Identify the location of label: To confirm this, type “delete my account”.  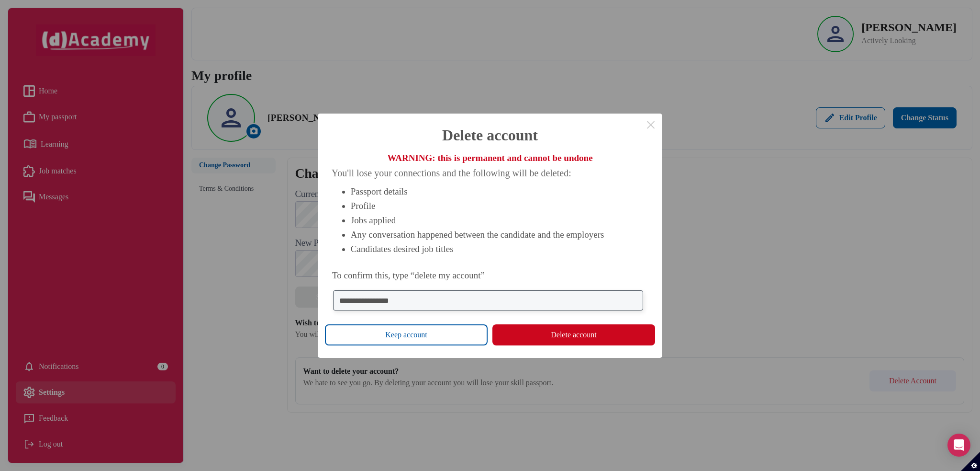
(409, 275).